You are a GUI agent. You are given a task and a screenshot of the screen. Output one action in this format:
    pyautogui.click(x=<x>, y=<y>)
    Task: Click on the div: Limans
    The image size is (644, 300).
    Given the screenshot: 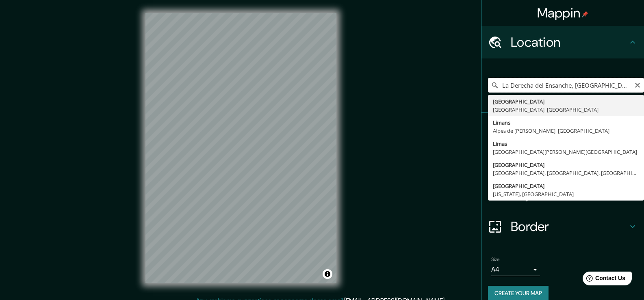 What is the action you would take?
    pyautogui.click(x=566, y=123)
    